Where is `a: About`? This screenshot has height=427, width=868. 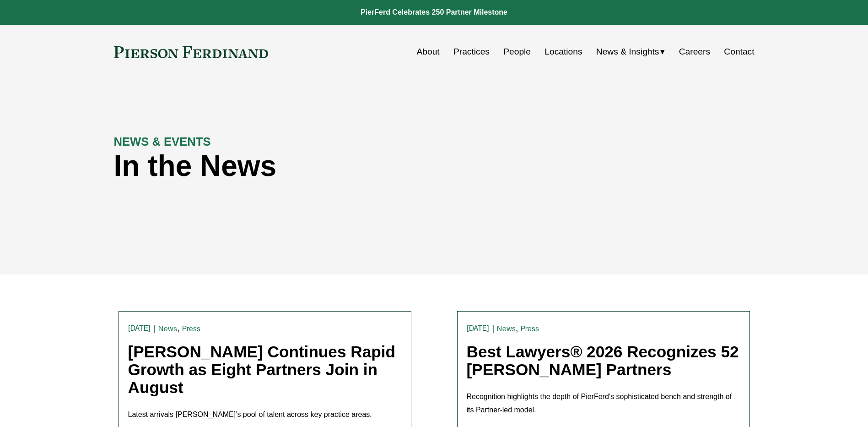 a: About is located at coordinates (428, 52).